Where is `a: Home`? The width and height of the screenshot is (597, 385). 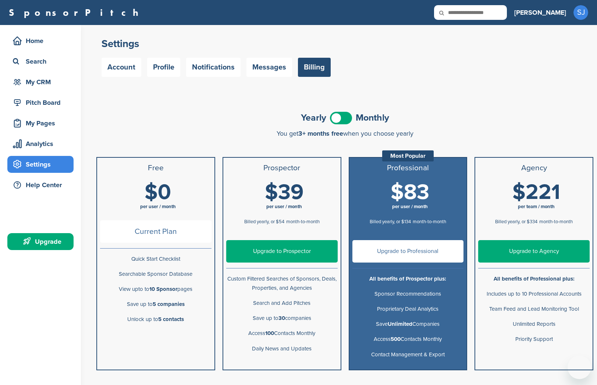
a: Home is located at coordinates (40, 41).